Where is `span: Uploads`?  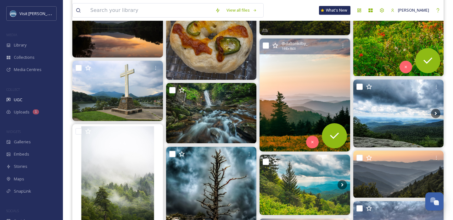
span: Uploads is located at coordinates (22, 112).